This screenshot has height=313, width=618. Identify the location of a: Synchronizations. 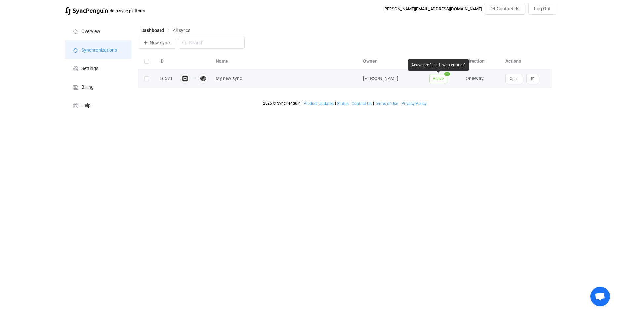
(98, 50).